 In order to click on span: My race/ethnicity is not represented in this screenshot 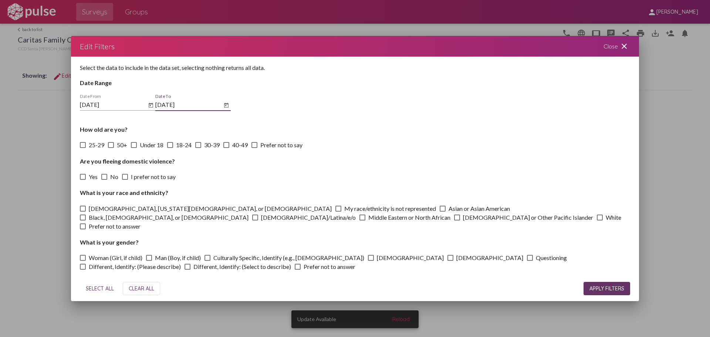, I will do `click(390, 209)`.